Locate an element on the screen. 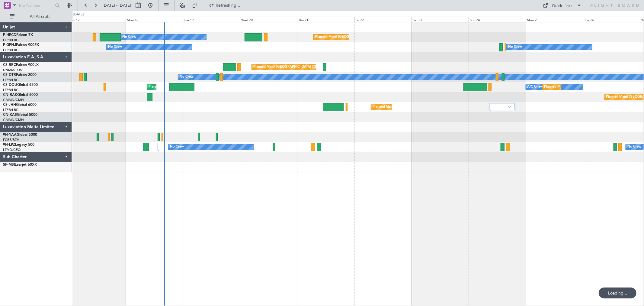  a: DNMM/LOS is located at coordinates (12, 70).